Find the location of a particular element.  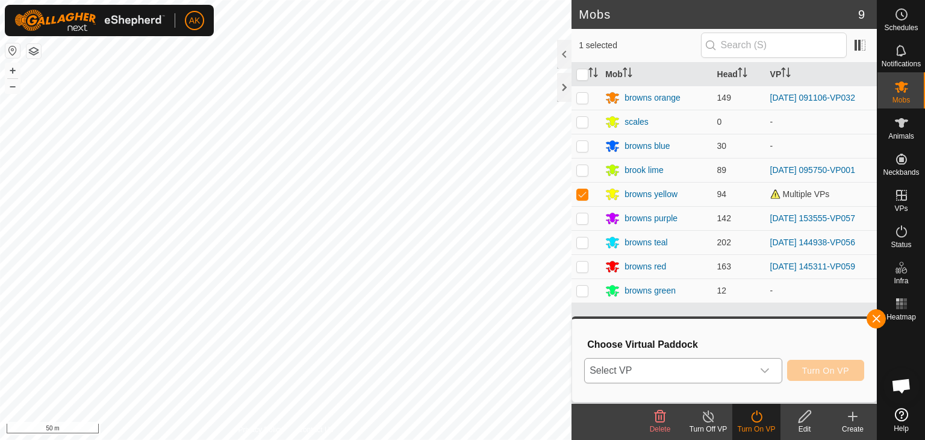

div: Create is located at coordinates (853, 429).